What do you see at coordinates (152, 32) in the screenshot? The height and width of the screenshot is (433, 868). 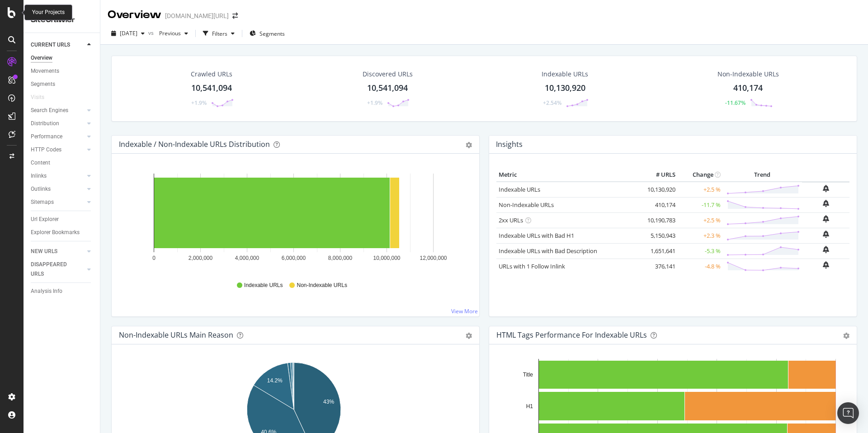 I see `span: vs` at bounding box center [152, 32].